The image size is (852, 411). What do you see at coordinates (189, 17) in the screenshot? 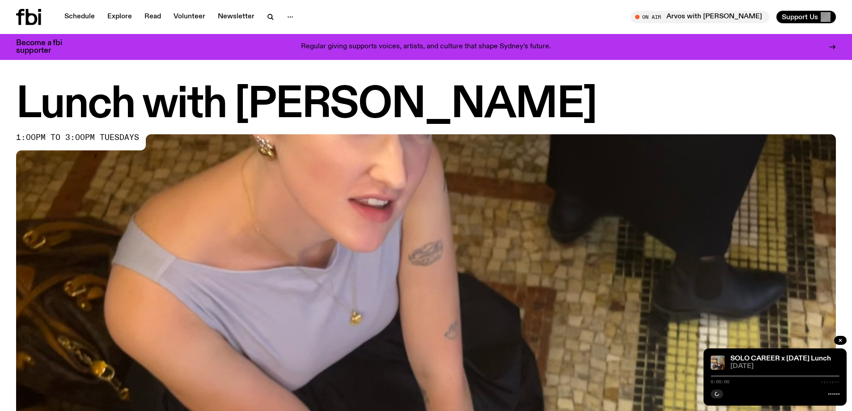
I see `a: Volunteer` at bounding box center [189, 17].